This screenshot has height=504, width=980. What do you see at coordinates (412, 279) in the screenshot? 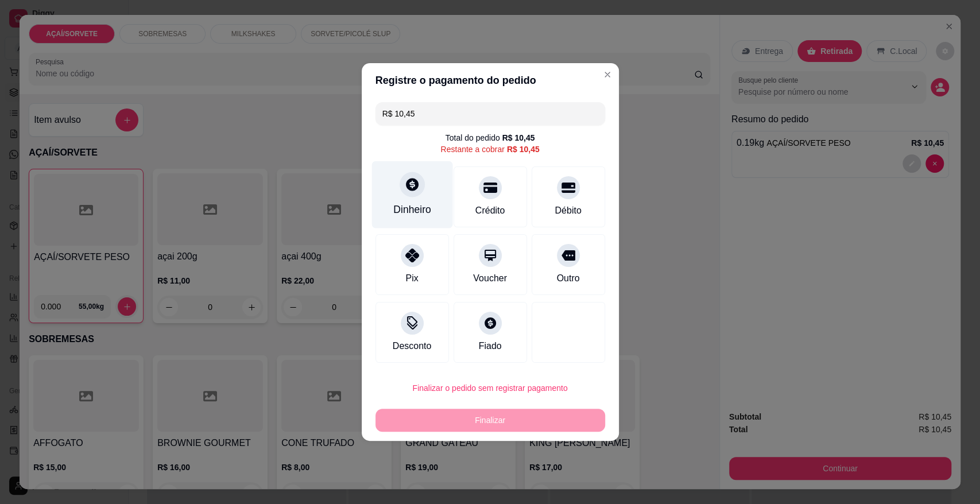
I see `div: Pix` at bounding box center [412, 279].